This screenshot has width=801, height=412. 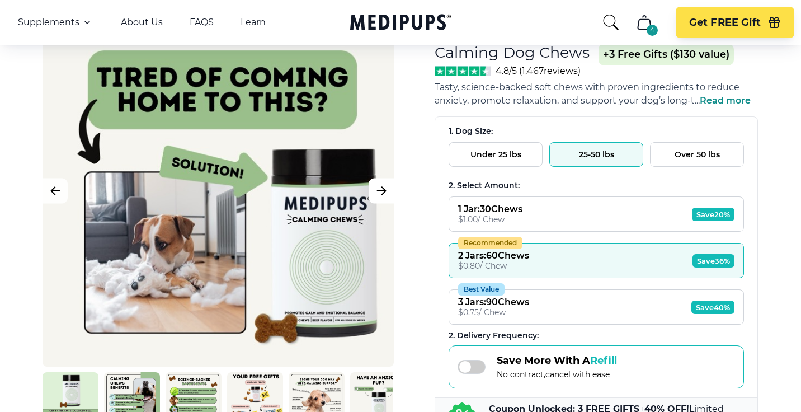 I want to click on div: $ 0.75 / Chew, so click(x=493, y=312).